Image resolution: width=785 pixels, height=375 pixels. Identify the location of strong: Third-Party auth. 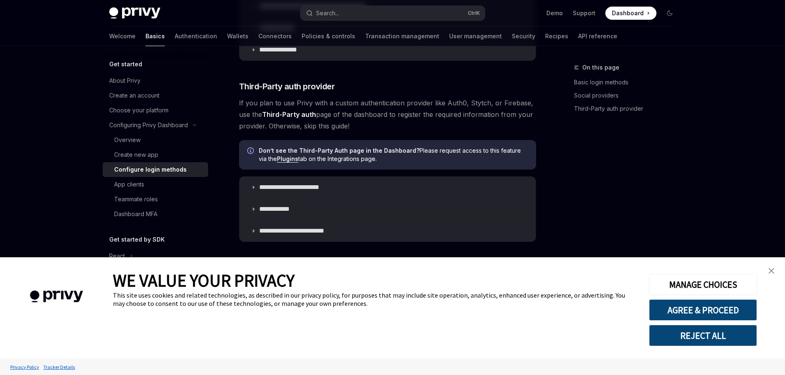
(289, 115).